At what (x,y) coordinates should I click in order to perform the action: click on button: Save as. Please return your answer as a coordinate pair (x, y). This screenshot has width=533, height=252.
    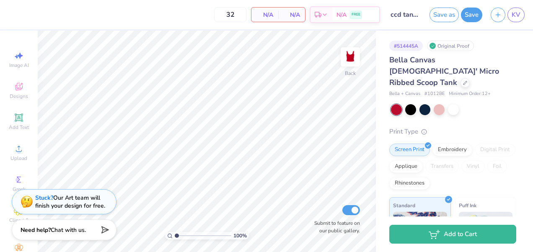
    Looking at the image, I should click on (444, 15).